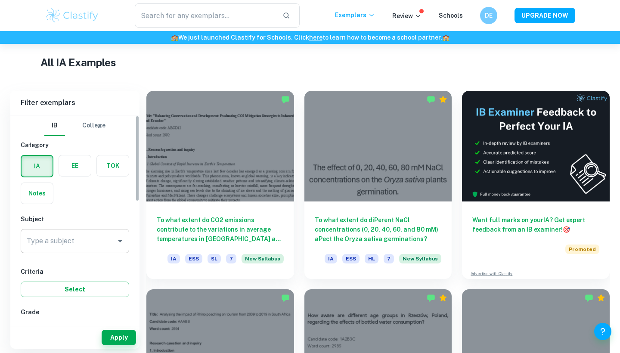 This screenshot has height=353, width=620. I want to click on a: Clastify logo, so click(72, 16).